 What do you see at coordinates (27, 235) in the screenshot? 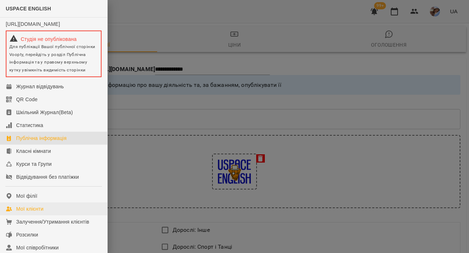
I see `div: Розсилки` at bounding box center [27, 235].